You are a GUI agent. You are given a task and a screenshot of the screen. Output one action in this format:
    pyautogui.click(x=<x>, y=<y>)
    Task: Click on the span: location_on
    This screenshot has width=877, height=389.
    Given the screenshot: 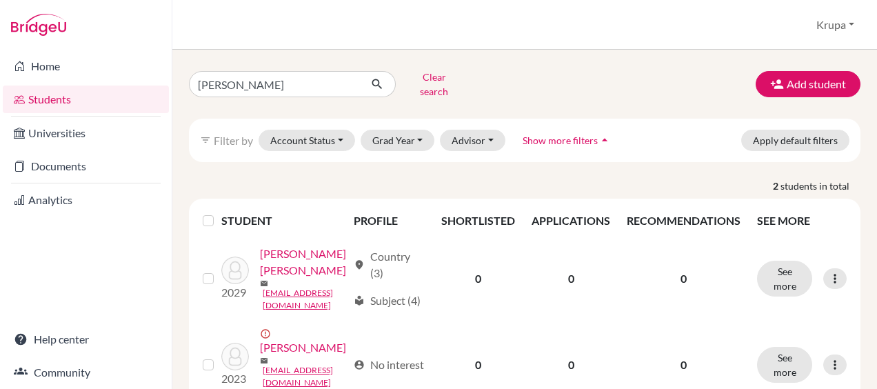 What is the action you would take?
    pyautogui.click(x=359, y=265)
    